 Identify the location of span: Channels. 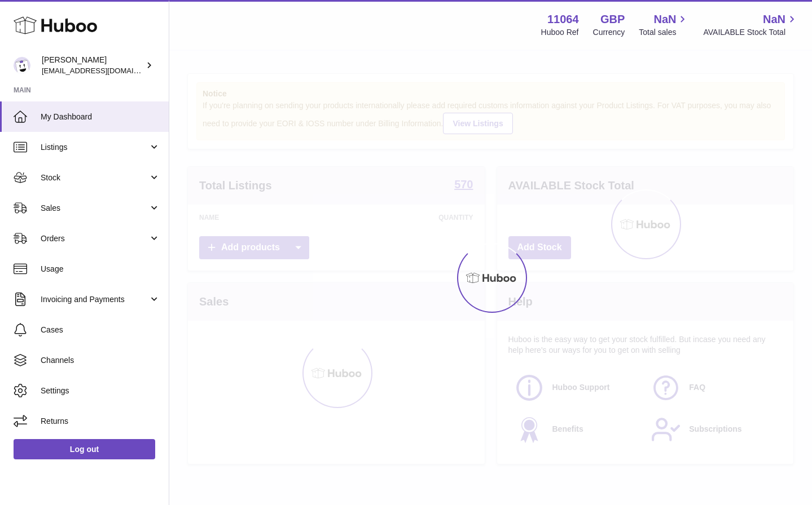
(101, 360).